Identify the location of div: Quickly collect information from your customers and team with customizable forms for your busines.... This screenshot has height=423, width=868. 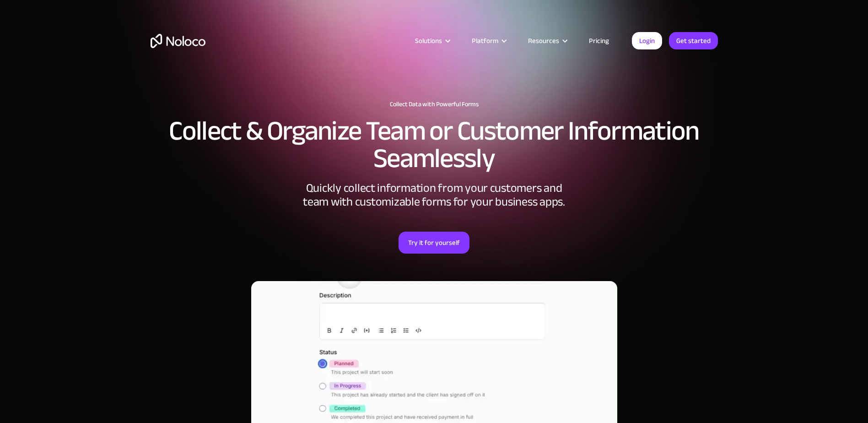
(434, 195).